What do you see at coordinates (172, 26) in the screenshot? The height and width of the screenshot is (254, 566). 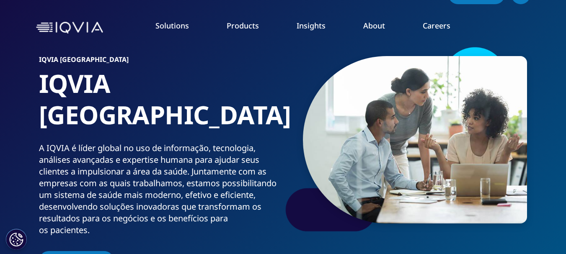 I see `a: Solutions` at bounding box center [172, 26].